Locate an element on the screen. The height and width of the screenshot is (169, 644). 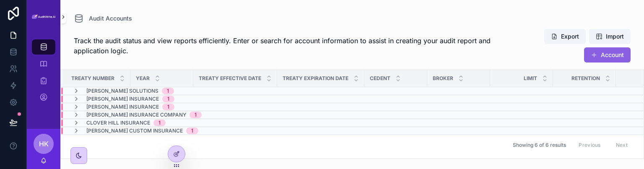
span: Audit Accounts is located at coordinates (110, 19).